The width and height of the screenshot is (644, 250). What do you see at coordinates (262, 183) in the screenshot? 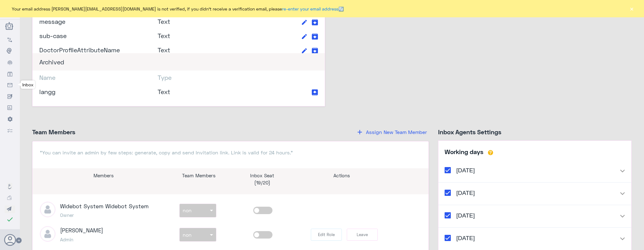
I see `p: (19/20)` at bounding box center [262, 183].